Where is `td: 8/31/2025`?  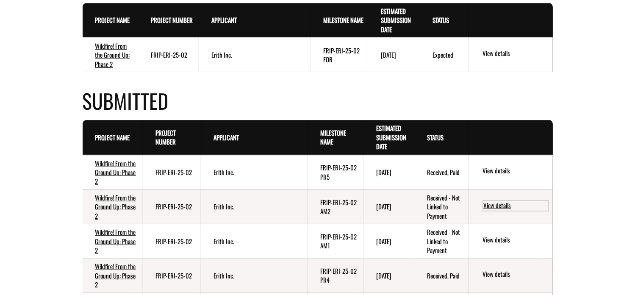 td: 8/31/2025 is located at coordinates (389, 173).